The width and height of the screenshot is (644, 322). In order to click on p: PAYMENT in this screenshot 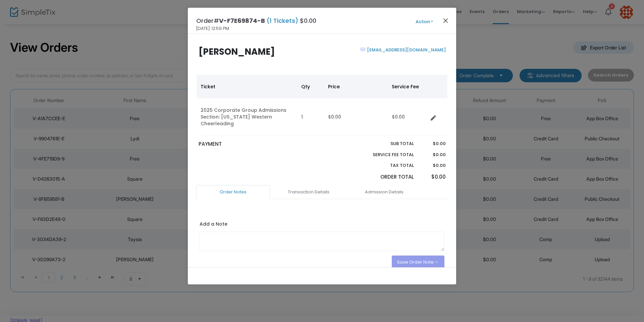, I will do `click(259, 144)`.